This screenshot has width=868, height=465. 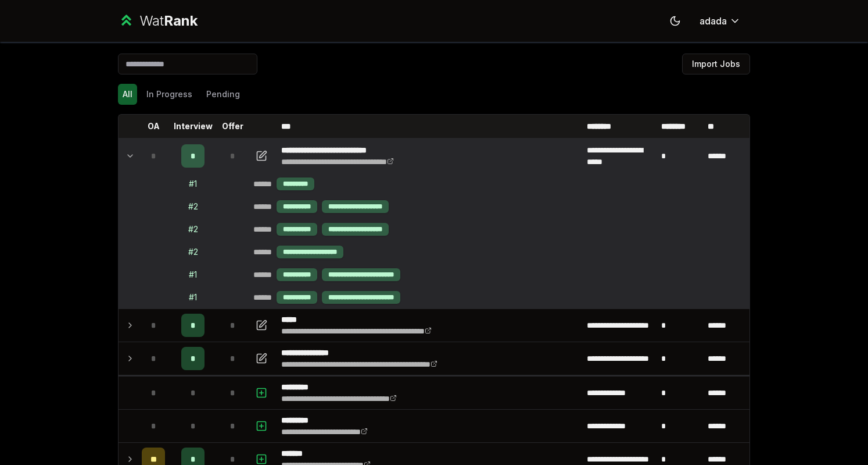 What do you see at coordinates (127, 94) in the screenshot?
I see `button: All` at bounding box center [127, 94].